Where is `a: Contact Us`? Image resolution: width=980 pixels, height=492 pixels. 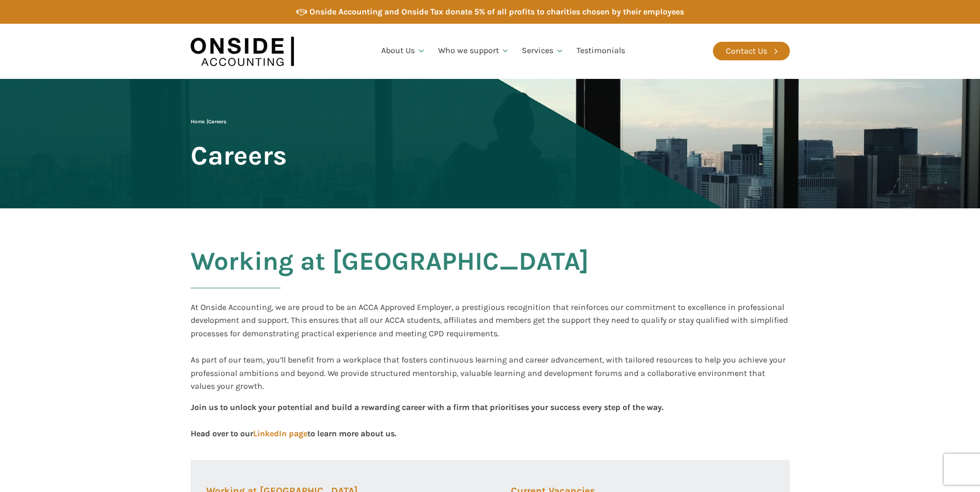 a: Contact Us is located at coordinates (751, 51).